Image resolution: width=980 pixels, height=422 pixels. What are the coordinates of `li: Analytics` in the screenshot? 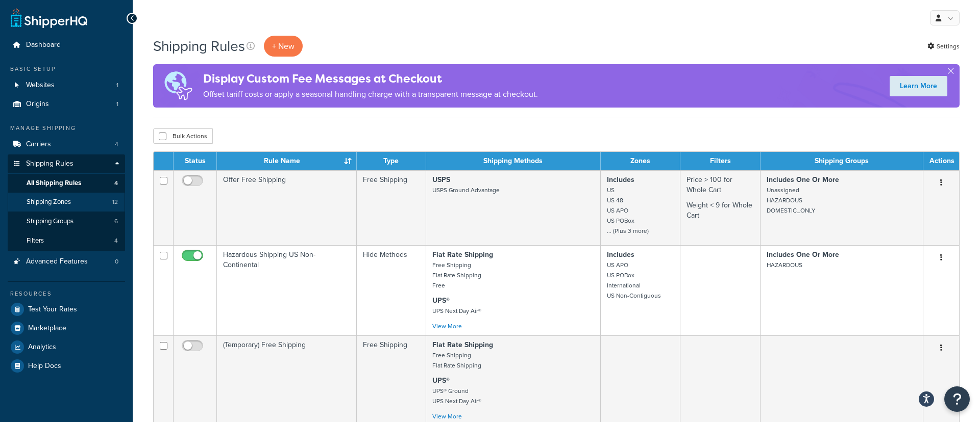 It's located at (66, 347).